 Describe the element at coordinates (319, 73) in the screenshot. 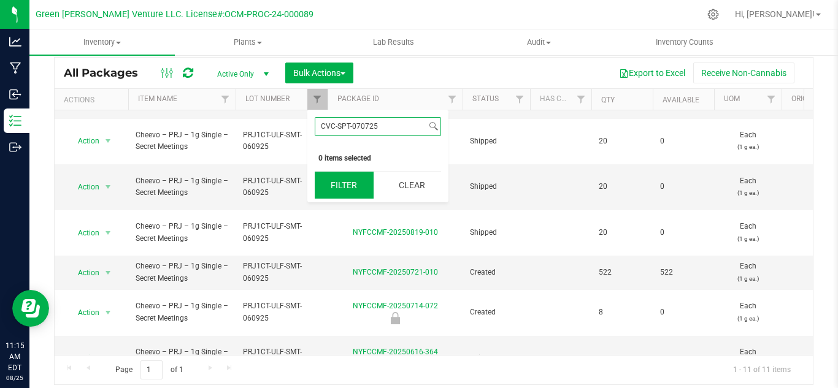

I see `span: Bulk Actions` at that location.